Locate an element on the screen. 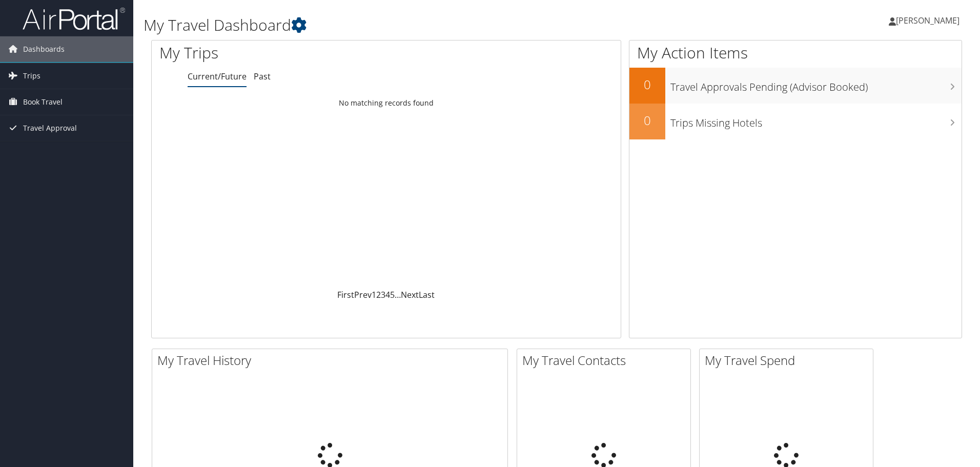 This screenshot has height=467, width=980. a: 0Travel Approvals Pending (Advisor Booked) is located at coordinates (795, 86).